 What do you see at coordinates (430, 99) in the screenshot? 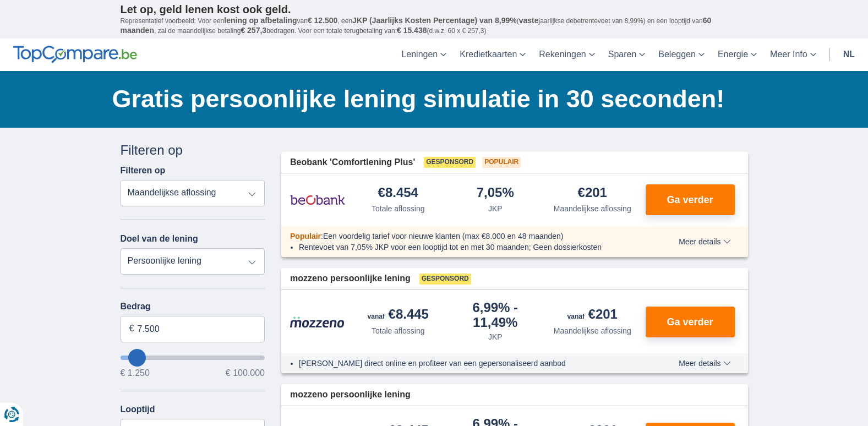
I see `h1: Gratis persoonlijke lening simulatie in 30 seconden!` at bounding box center [430, 99].